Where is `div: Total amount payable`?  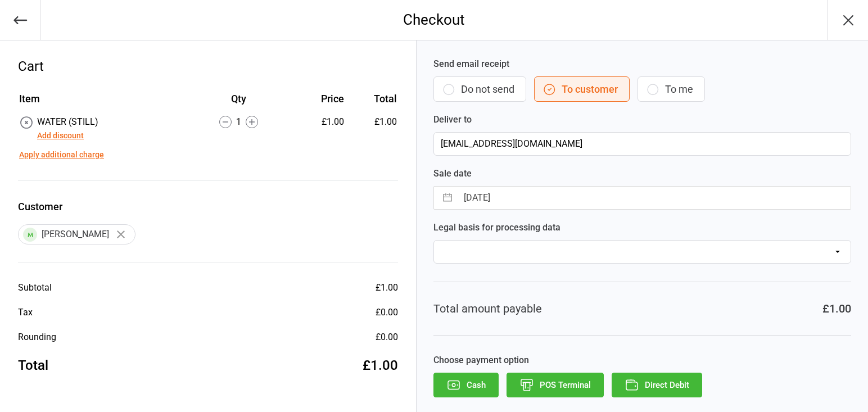
div: Total amount payable is located at coordinates (487, 309).